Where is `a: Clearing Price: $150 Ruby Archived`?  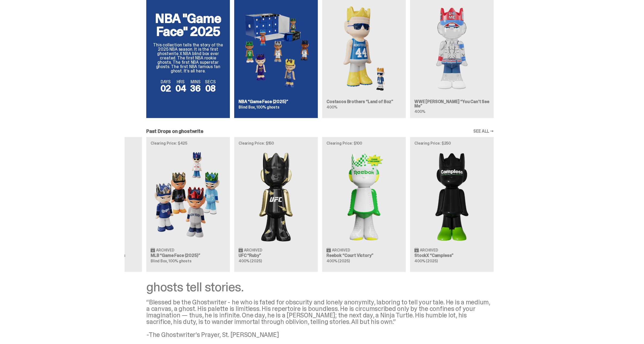 a: Clearing Price: $150 Ruby Archived is located at coordinates (276, 204).